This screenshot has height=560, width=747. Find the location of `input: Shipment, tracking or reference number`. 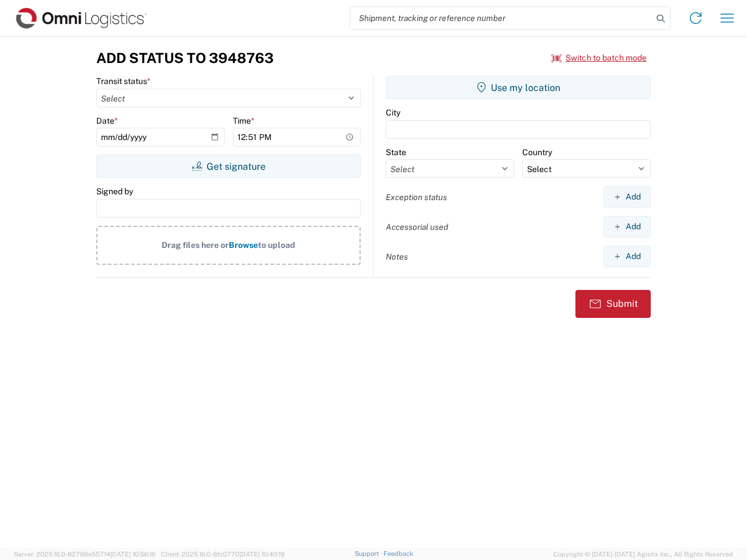

input: Shipment, tracking or reference number is located at coordinates (501, 18).